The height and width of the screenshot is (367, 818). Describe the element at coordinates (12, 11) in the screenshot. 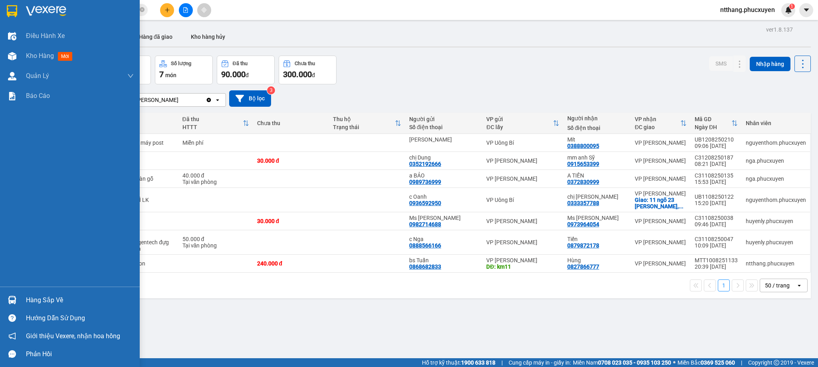

I see `img: logo-vxr` at that location.